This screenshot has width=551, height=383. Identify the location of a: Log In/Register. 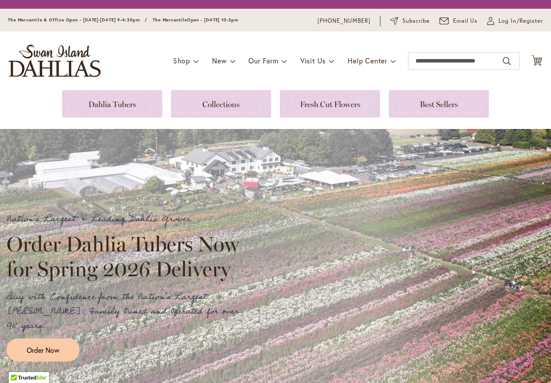
(515, 21).